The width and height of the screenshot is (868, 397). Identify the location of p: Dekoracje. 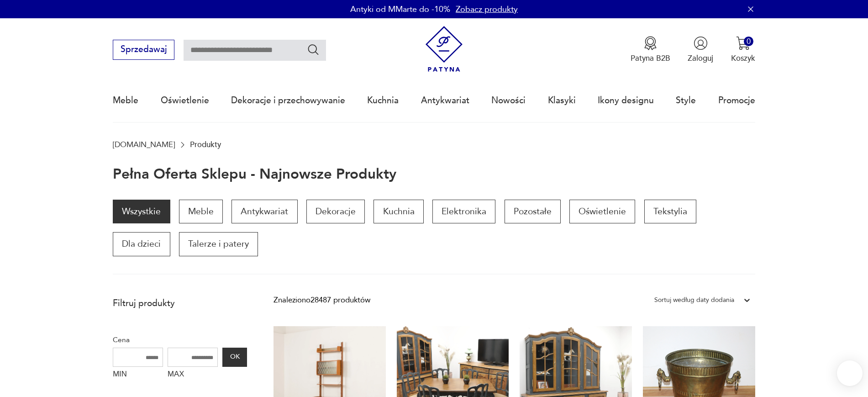
(336, 212).